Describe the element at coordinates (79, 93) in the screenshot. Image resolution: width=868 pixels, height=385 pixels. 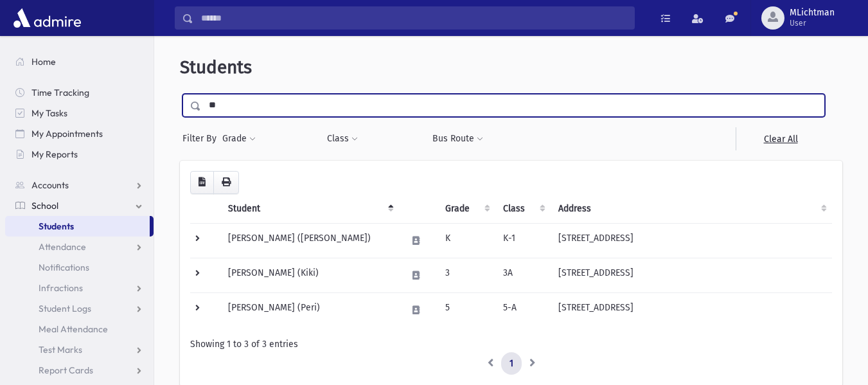
I see `a: Time Tracking` at that location.